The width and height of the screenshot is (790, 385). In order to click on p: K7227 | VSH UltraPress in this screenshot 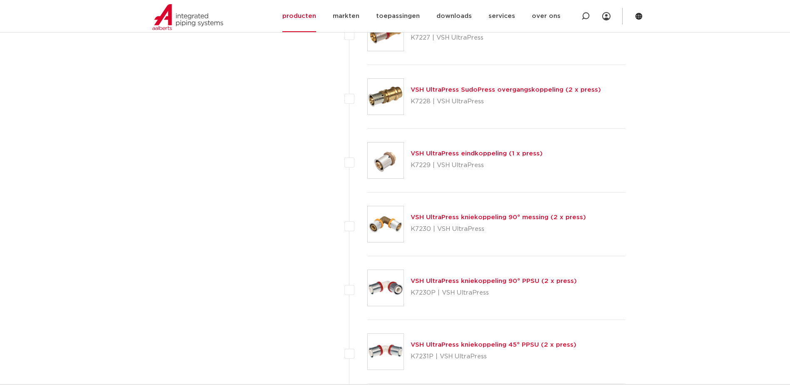, I will do `click(500, 38)`.